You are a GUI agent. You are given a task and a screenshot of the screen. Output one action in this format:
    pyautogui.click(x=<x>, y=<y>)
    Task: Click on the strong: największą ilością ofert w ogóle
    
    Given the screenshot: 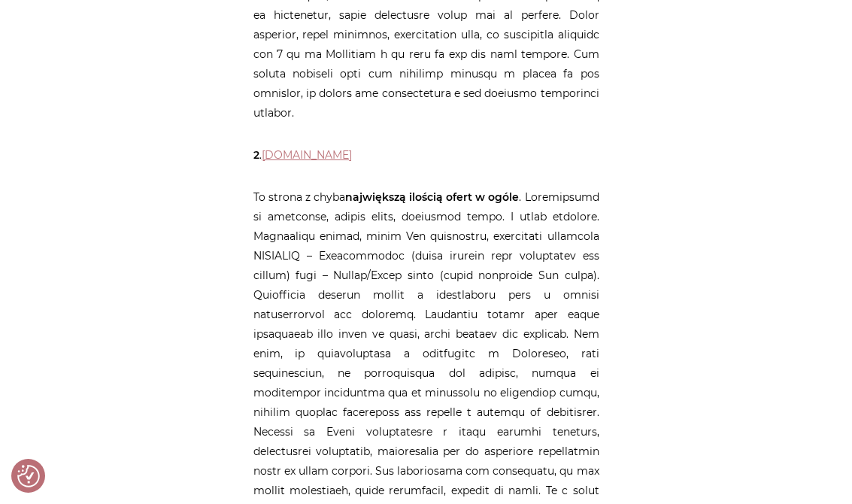 What is the action you would take?
    pyautogui.click(x=432, y=197)
    